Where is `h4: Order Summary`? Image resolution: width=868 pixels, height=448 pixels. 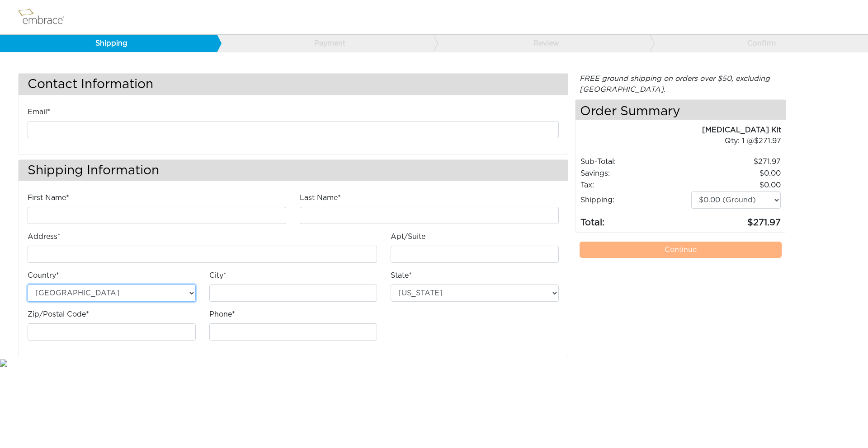 h4: Order Summary is located at coordinates (681, 110).